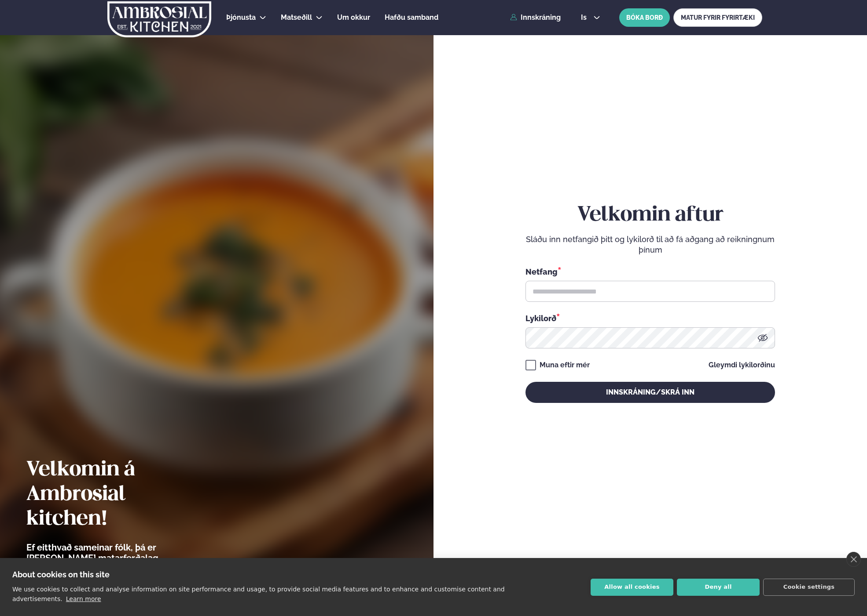  Describe the element at coordinates (718, 587) in the screenshot. I see `button: Deny all` at that location.